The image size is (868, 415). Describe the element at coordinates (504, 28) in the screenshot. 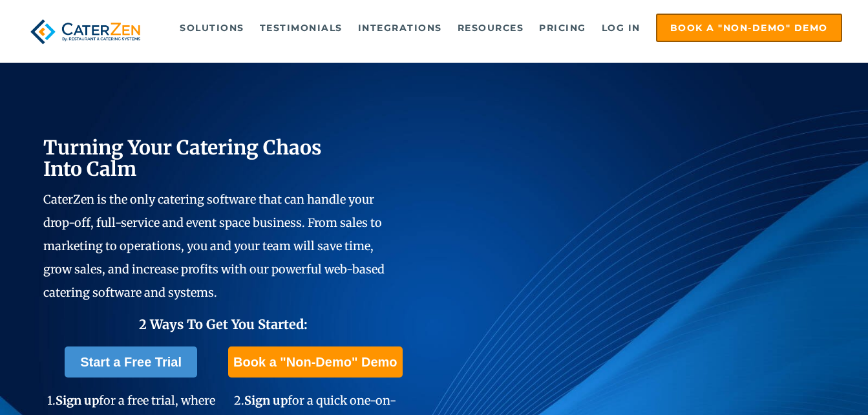

I see `div: Navigation Menu` at that location.